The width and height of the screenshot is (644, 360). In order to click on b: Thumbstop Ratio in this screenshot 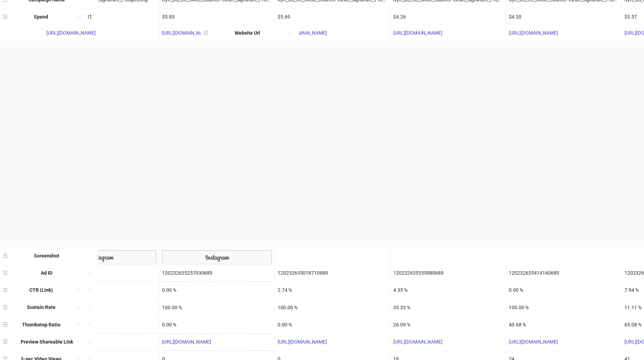, I will do `click(41, 325)`.